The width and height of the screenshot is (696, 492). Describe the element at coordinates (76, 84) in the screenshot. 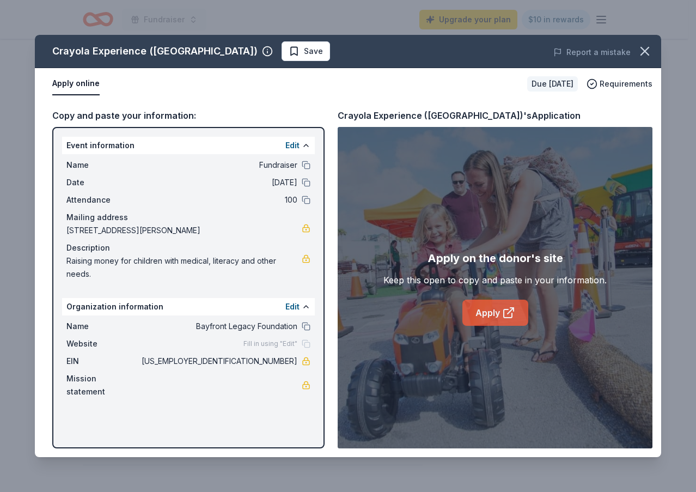

I see `button: Apply online` at that location.